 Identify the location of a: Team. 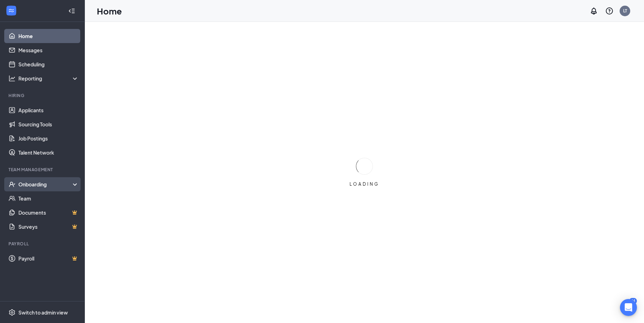
(49, 198).